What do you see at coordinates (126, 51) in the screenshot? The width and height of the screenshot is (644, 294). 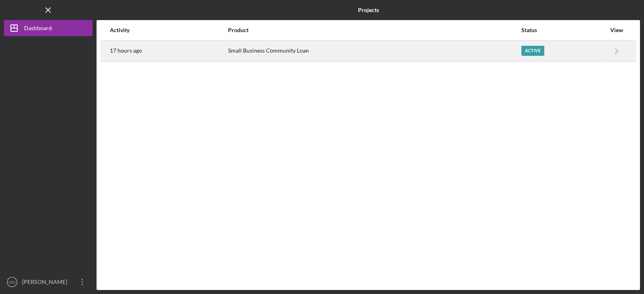 I see `time: 2025-09-10 23:32` at bounding box center [126, 51].